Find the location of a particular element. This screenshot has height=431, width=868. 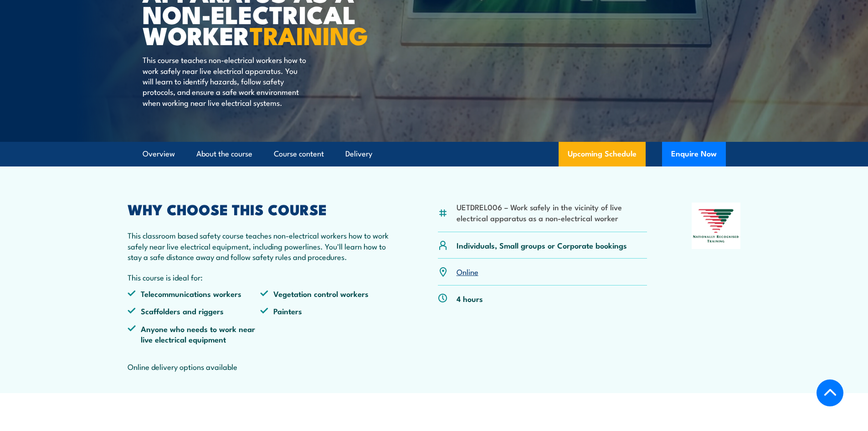

li: Vegetation control workers is located at coordinates (327, 293).